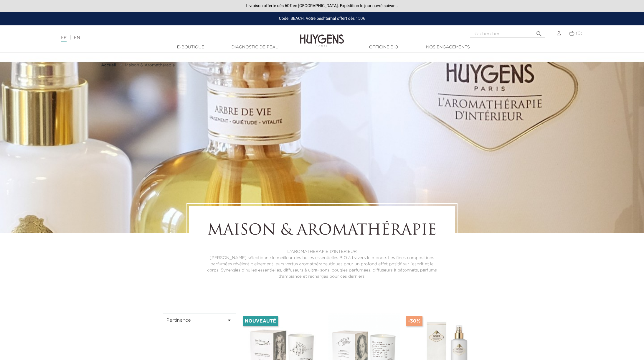 The image size is (644, 360). I want to click on a: Diagnostic de peau, so click(255, 47).